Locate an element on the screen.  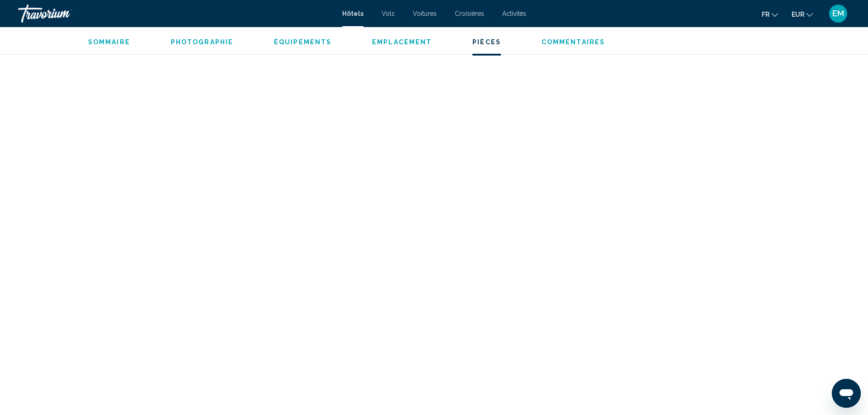
button: Change currency is located at coordinates (802, 14).